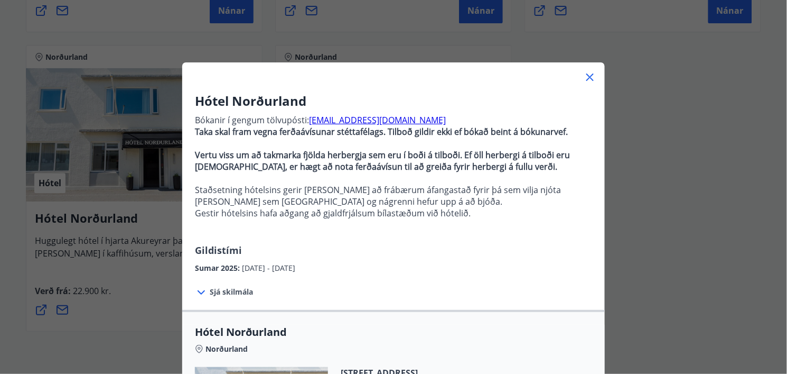 The image size is (787, 374). I want to click on font: Sumar 2025, so click(216, 267).